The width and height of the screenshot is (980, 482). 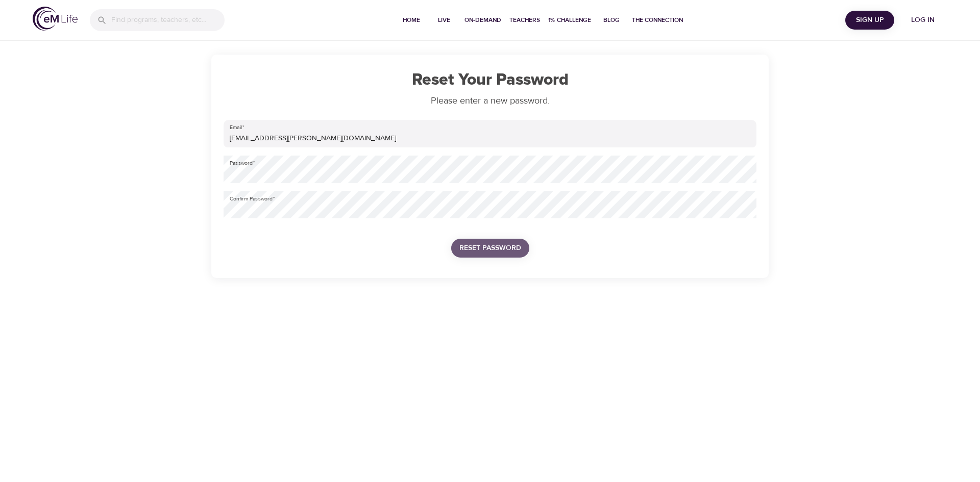 What do you see at coordinates (870, 20) in the screenshot?
I see `button: Sign Up` at bounding box center [870, 20].